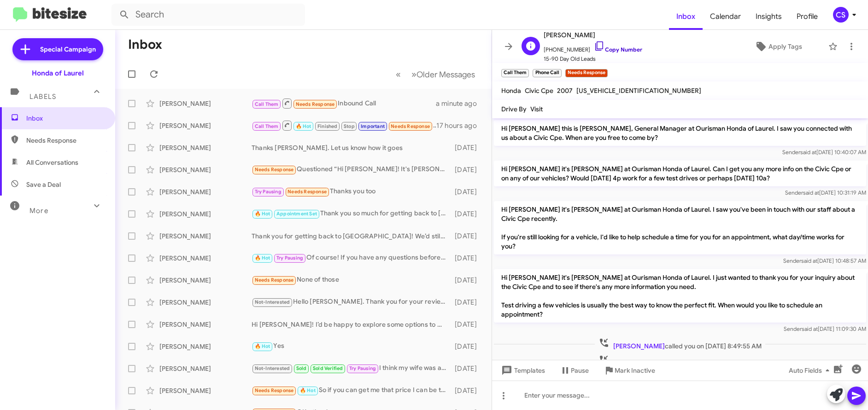 The height and width of the screenshot is (410, 868). Describe the element at coordinates (513, 109) in the screenshot. I see `span: Drive By` at that location.